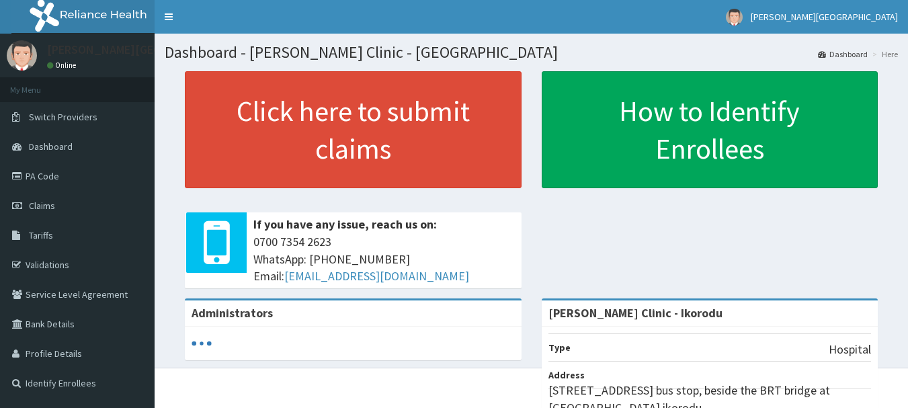 The height and width of the screenshot is (408, 908). Describe the element at coordinates (559, 347) in the screenshot. I see `b: Type` at that location.